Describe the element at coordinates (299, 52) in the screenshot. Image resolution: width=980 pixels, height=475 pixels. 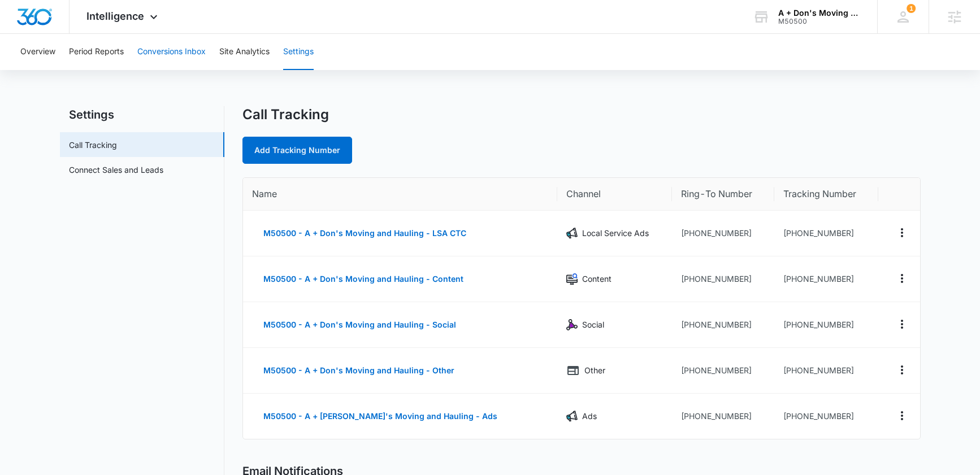
I see `button: Settings` at that location.